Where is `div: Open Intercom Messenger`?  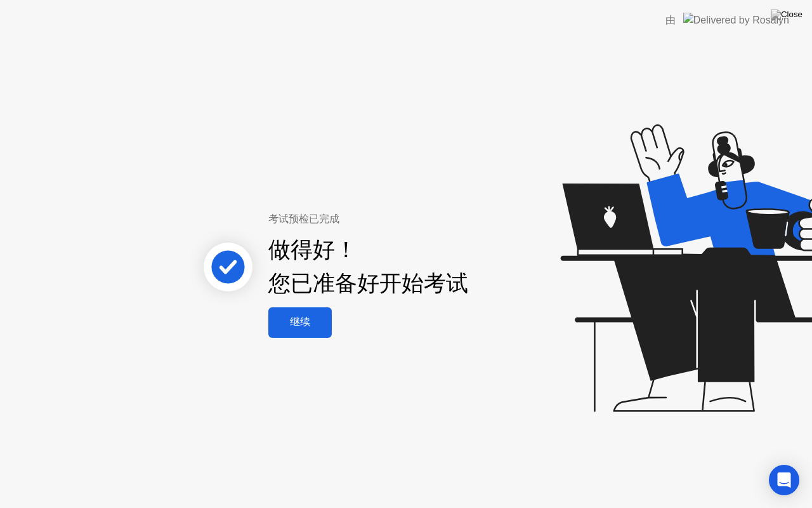
div: Open Intercom Messenger is located at coordinates (784, 480).